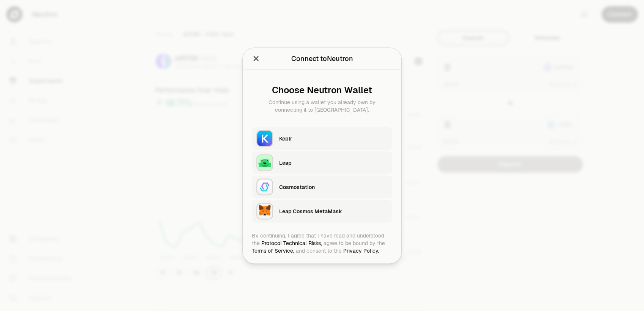 The image size is (644, 311). Describe the element at coordinates (322, 211) in the screenshot. I see `button: Leap Cosmos MetaMaskLeap Cosmos MetaMask` at that location.